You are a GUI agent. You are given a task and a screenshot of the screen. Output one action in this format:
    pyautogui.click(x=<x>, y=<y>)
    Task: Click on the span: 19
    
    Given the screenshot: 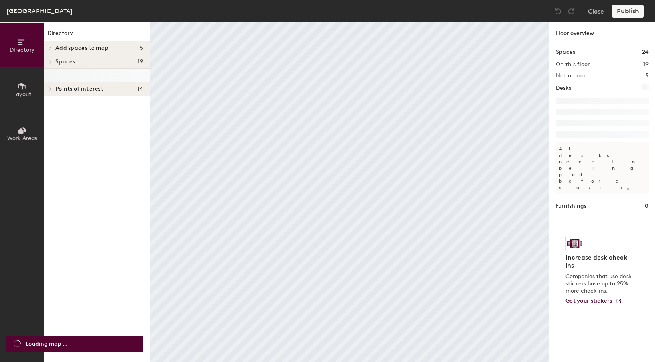 What is the action you would take?
    pyautogui.click(x=141, y=62)
    